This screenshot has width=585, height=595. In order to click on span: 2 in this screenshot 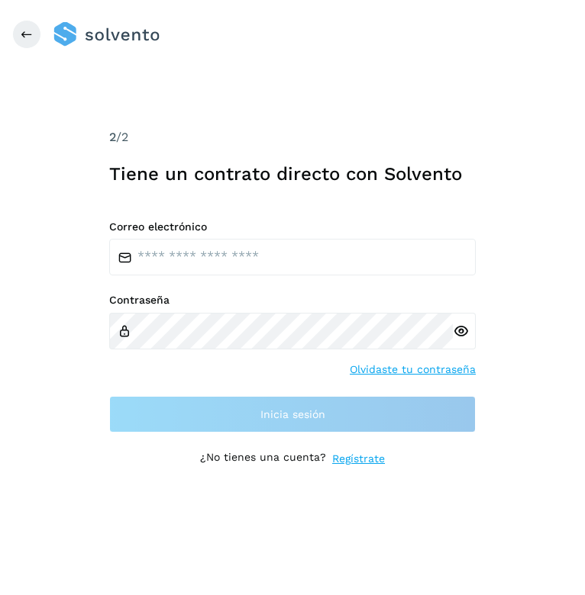, I will do `click(112, 137)`.